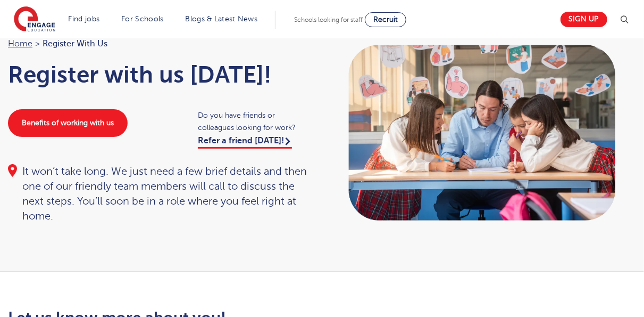 This screenshot has height=317, width=644. What do you see at coordinates (75, 43) in the screenshot?
I see `span: Register with us` at bounding box center [75, 43].